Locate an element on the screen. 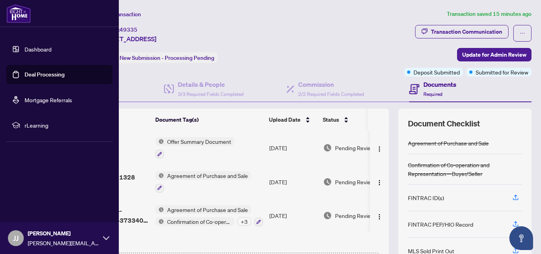 This screenshot has width=541, height=254. span: 2/2 Required Fields Completed is located at coordinates (331, 94).